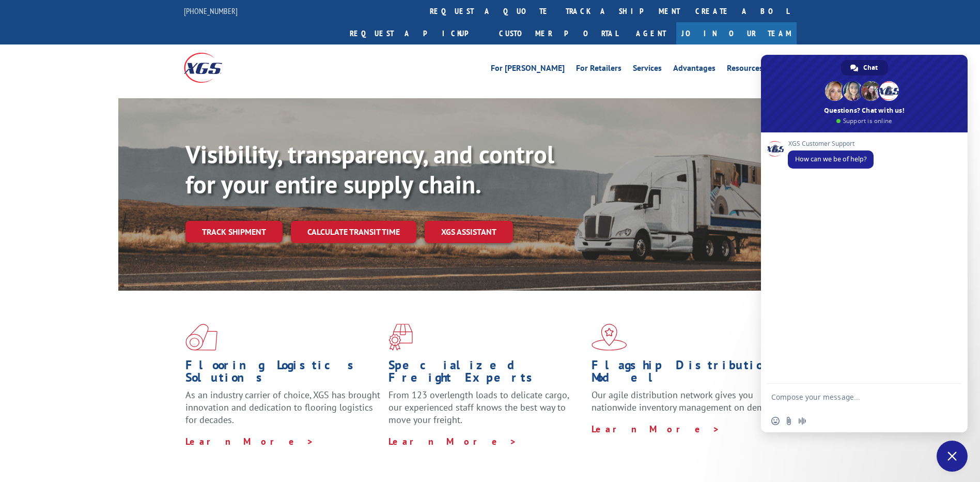  Describe the element at coordinates (789, 421) in the screenshot. I see `span: Send a file` at that location.